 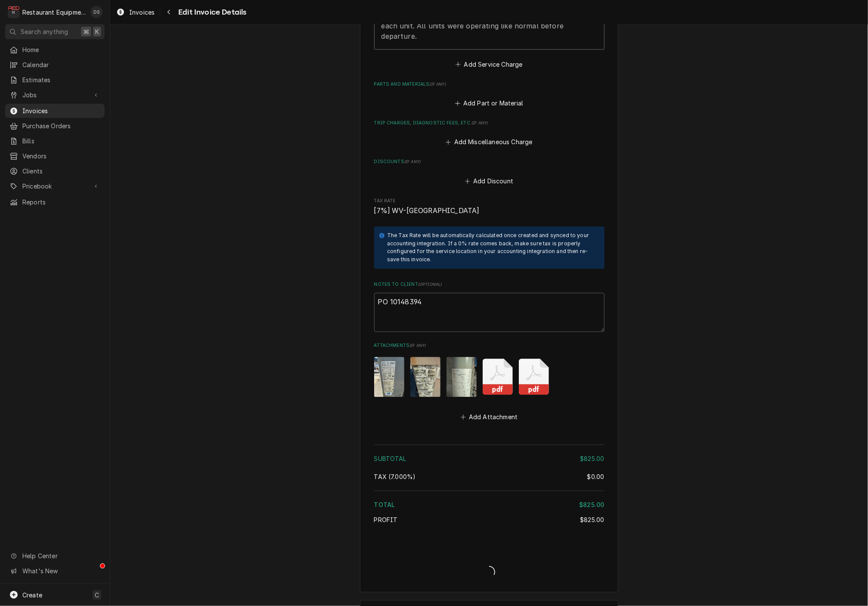 What do you see at coordinates (489, 134) in the screenshot?
I see `div: Trip Charges, Diagnostic Fees, etc.` at bounding box center [489, 134].